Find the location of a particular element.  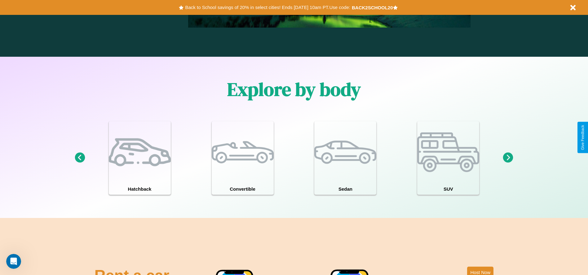

h4: Convertible is located at coordinates (243, 189).